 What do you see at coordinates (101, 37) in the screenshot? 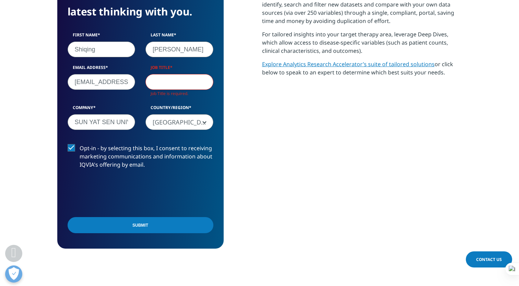
I see `label: First Name` at bounding box center [101, 37].